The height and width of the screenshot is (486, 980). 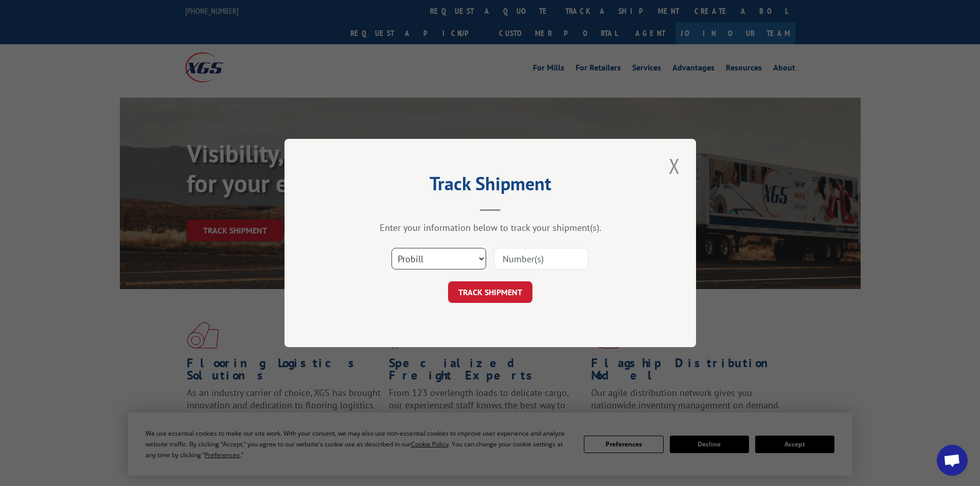 I want to click on h2: Track Shipment, so click(x=490, y=186).